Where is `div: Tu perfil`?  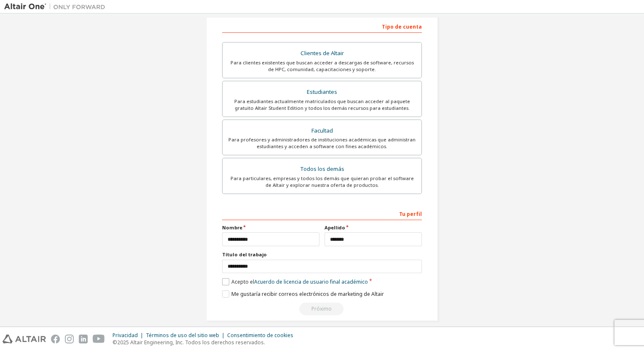 div: Tu perfil is located at coordinates (322, 213).